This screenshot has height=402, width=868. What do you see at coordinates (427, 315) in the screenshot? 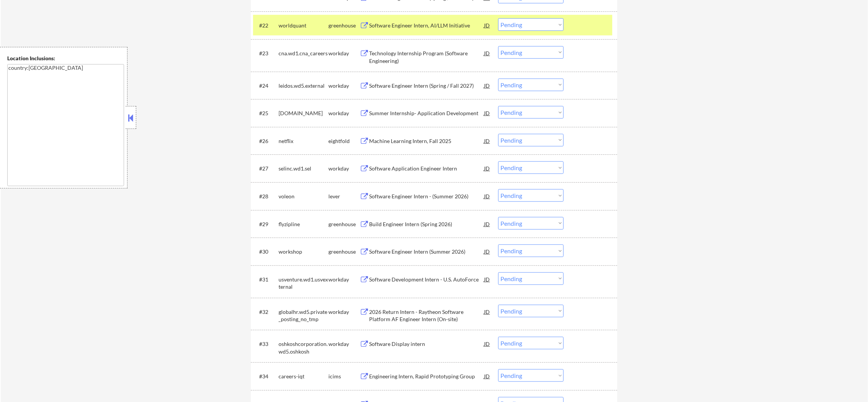
I see `div: 2026 Return Intern - Raytheon Software Platform AF Engineer Intern (On-site)` at bounding box center [427, 315].